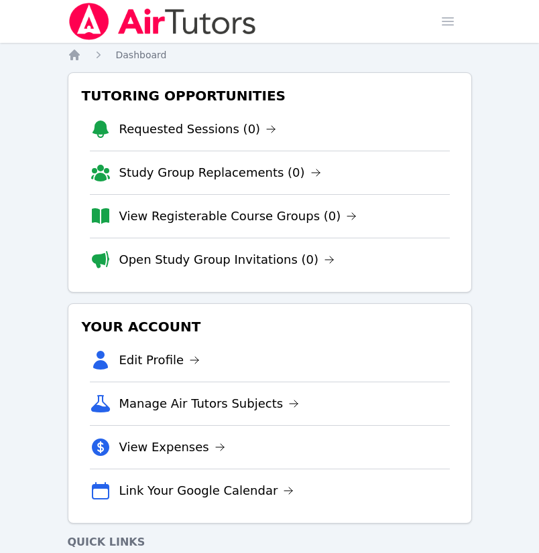 Image resolution: width=539 pixels, height=553 pixels. I want to click on h3: Tutoring Opportunities, so click(269, 96).